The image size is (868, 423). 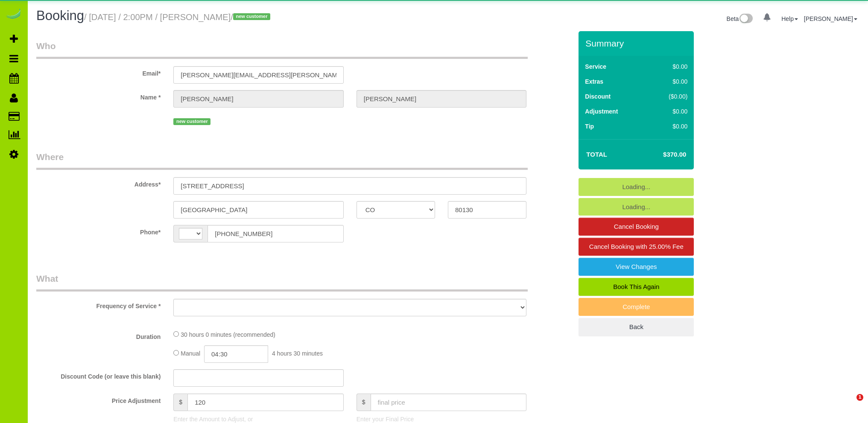 What do you see at coordinates (598, 96) in the screenshot?
I see `label: Discount` at bounding box center [598, 96].